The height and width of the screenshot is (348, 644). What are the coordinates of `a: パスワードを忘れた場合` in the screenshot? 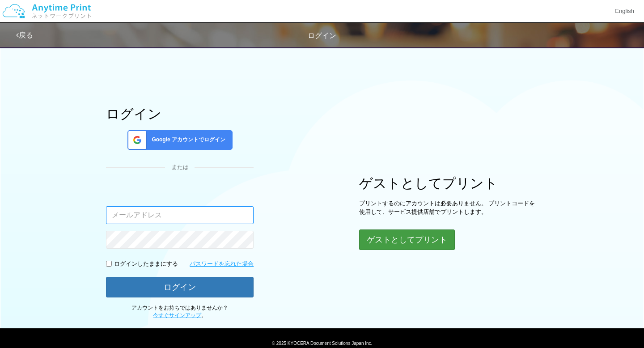 It's located at (221, 264).